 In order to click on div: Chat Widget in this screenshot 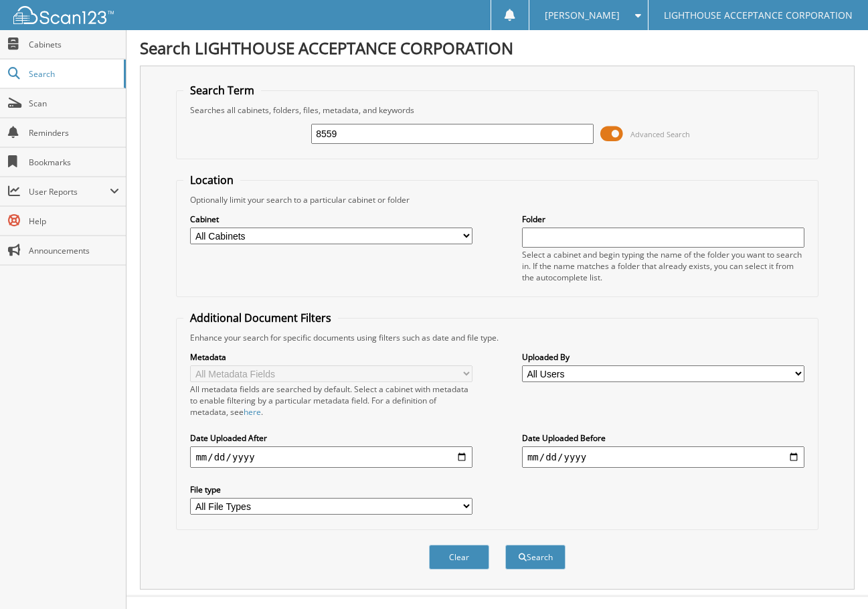, I will do `click(835, 577)`.